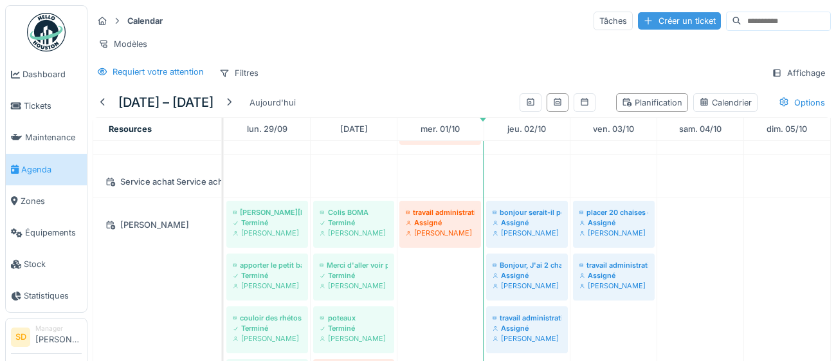 This screenshot has height=361, width=836. What do you see at coordinates (526, 129) in the screenshot?
I see `a: 2 octobre 2025` at bounding box center [526, 129].